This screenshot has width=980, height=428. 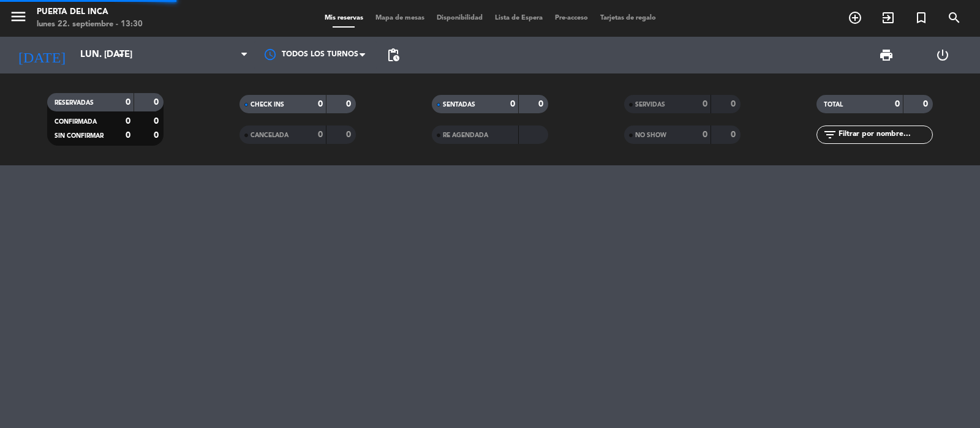 I want to click on span: TOTAL, so click(x=833, y=105).